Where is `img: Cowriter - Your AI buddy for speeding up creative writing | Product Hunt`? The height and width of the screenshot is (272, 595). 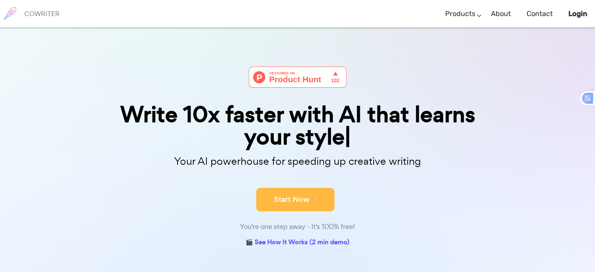
img: Cowriter - Your AI buddy for speeding up creative writing | Product Hunt is located at coordinates (298, 77).